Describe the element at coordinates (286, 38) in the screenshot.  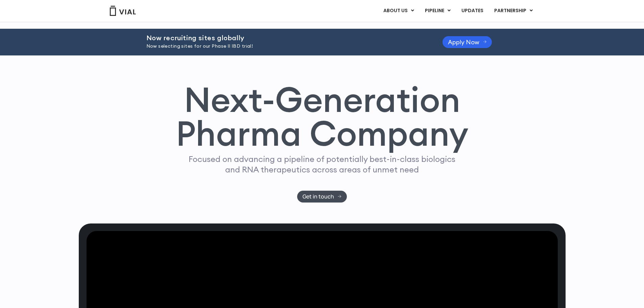
I see `h2: Now recruiting sites globally` at that location.